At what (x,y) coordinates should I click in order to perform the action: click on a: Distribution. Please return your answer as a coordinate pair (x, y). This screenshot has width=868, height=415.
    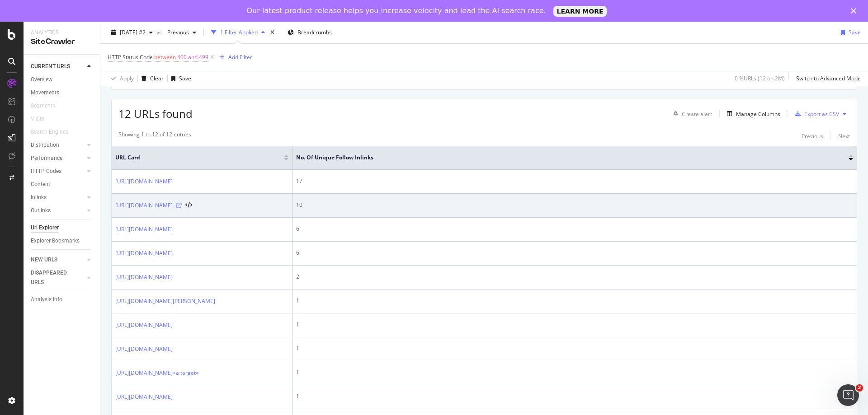
    Looking at the image, I should click on (57, 145).